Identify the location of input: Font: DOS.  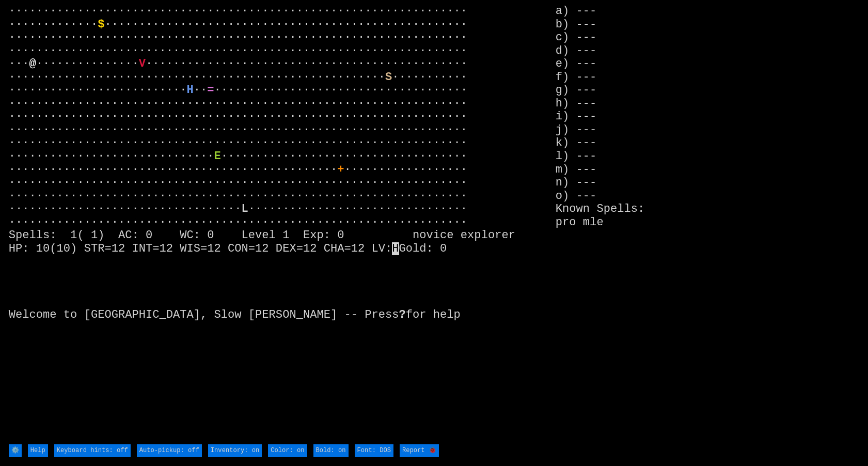
(374, 451).